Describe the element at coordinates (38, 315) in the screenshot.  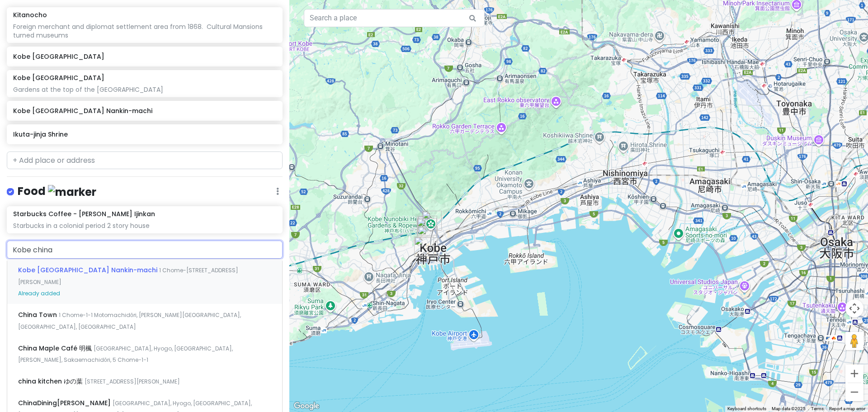
I see `span: China Town` at that location.